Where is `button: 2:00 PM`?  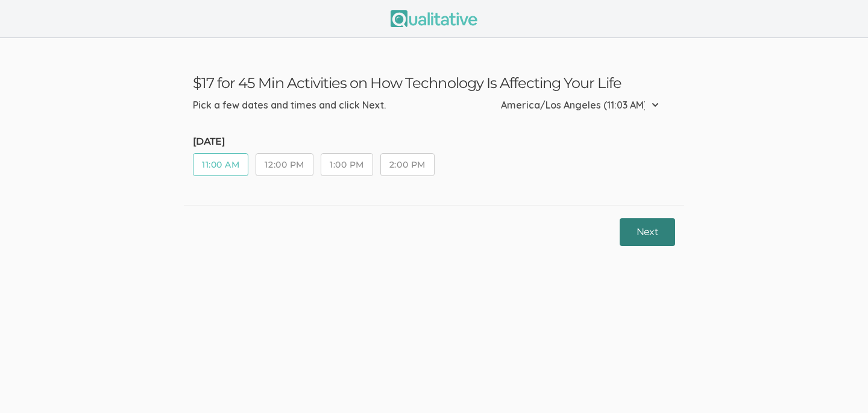 button: 2:00 PM is located at coordinates (407, 164).